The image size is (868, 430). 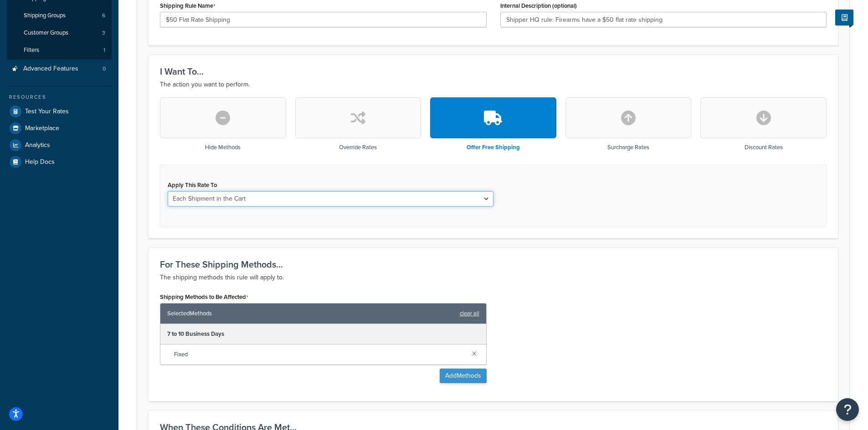 I want to click on h3: Override Rates, so click(x=358, y=148).